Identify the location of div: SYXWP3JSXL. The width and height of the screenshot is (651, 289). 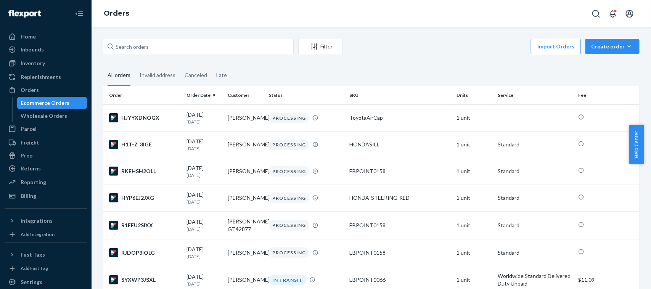
(144, 280).